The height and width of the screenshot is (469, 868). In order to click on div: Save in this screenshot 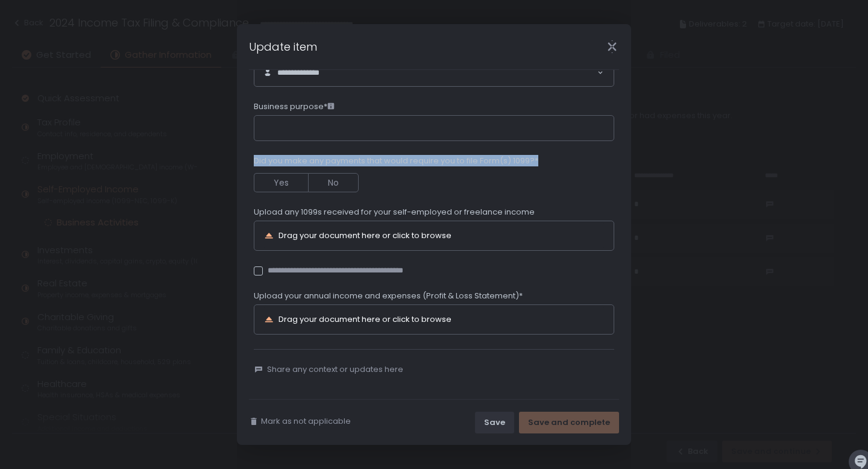, I will do `click(494, 422)`.